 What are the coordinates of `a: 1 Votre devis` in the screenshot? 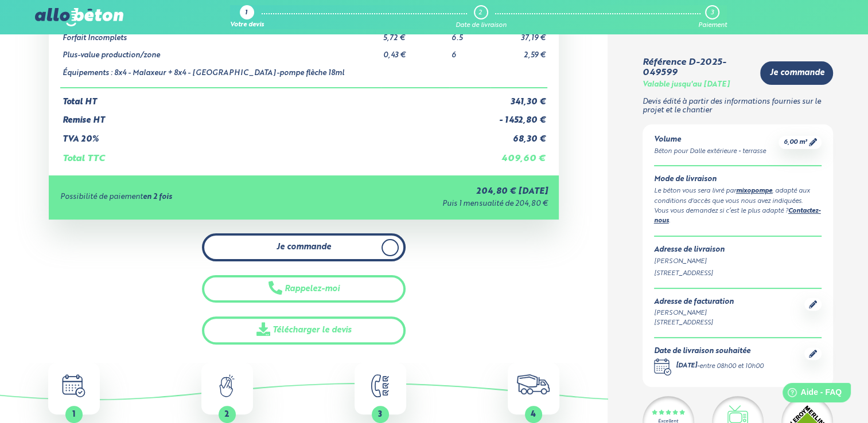 It's located at (247, 17).